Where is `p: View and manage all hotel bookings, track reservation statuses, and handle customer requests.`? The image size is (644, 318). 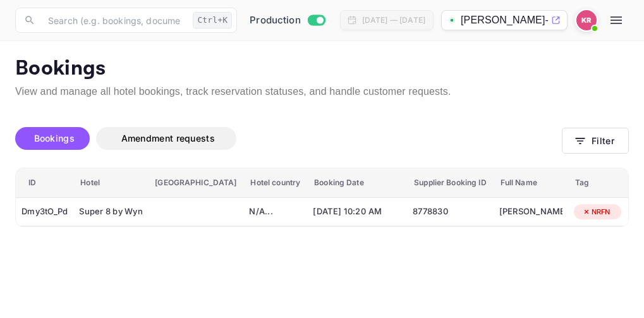 p: View and manage all hotel bookings, track reservation statuses, and handle customer requests. is located at coordinates (322, 92).